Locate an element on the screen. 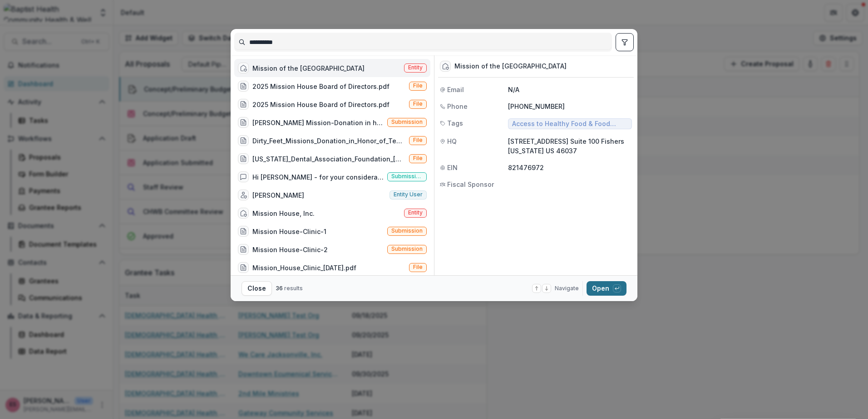  button: Close is located at coordinates (256, 289).